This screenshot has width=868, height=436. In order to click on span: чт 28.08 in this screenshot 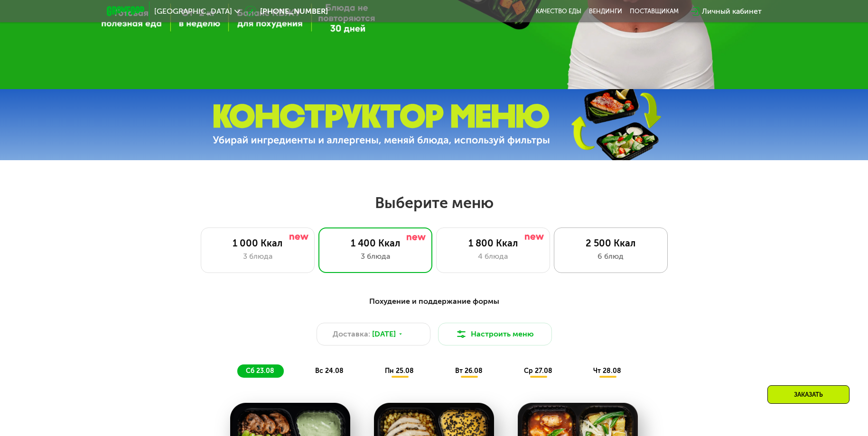, I will do `click(607, 371)`.